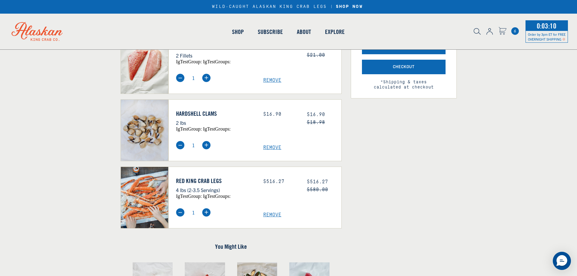 This screenshot has width=577, height=276. Describe the element at coordinates (316, 114) in the screenshot. I see `span: $16.90` at that location.